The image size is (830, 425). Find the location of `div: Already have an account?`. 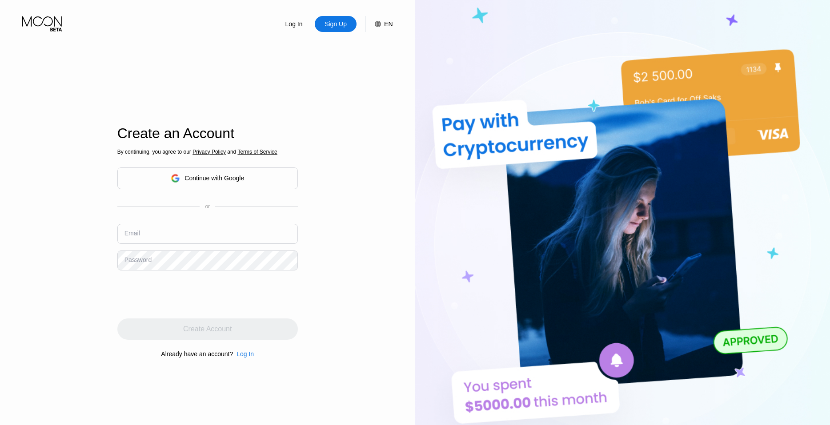

div: Already have an account? is located at coordinates (197, 354).